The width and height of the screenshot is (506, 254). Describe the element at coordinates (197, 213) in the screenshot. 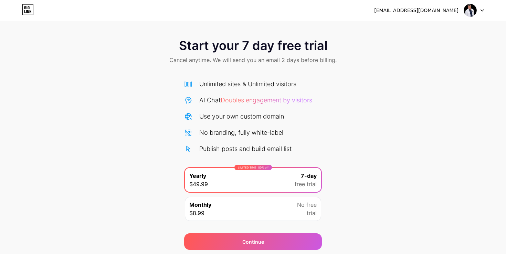

I see `span: $8.99` at that location.